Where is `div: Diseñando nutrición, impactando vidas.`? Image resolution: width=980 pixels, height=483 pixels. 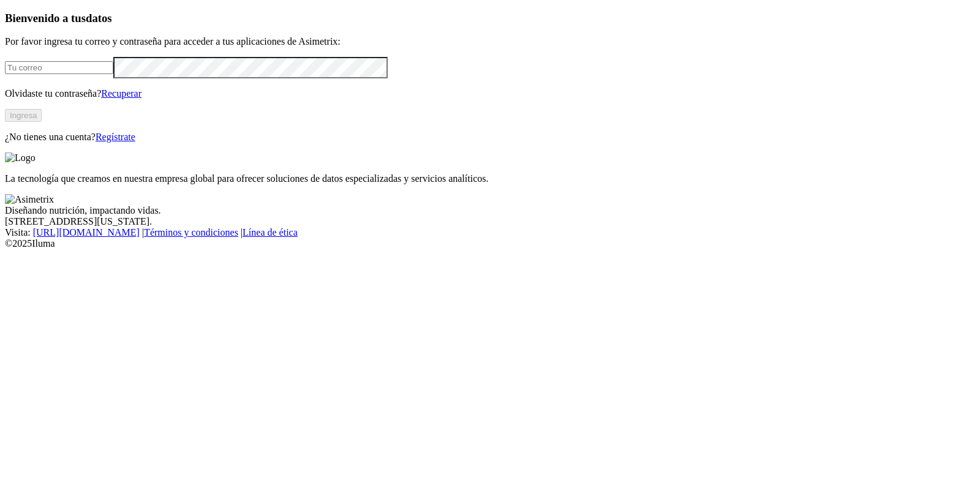 div: Diseñando nutrición, impactando vidas. is located at coordinates (490, 211).